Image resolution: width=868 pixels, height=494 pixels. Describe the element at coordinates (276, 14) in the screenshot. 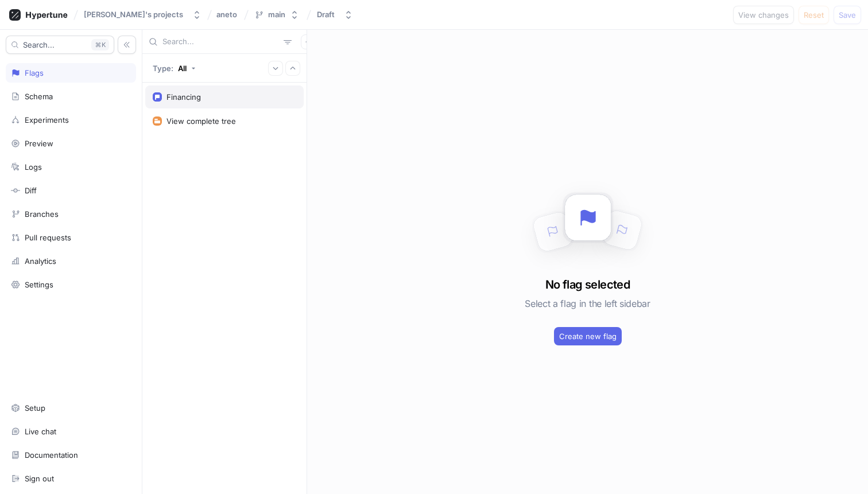

I see `div: main` at that location.